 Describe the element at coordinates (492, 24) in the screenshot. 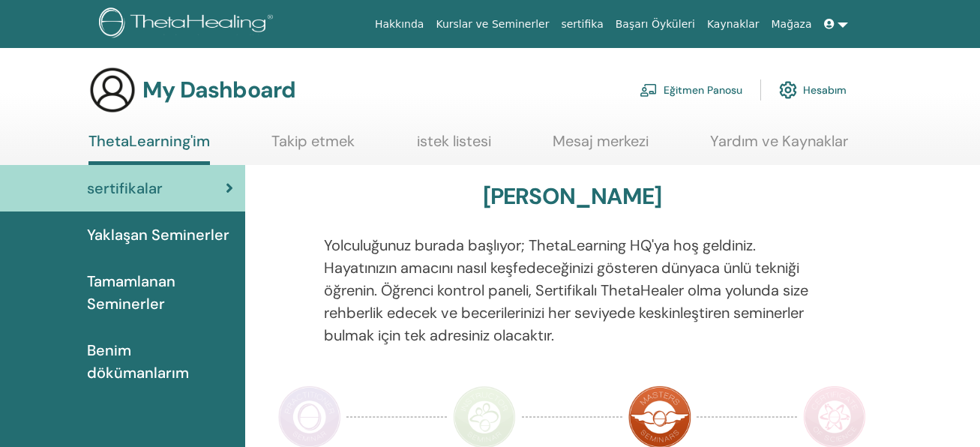

I see `a: Kurslar ve Seminerler` at that location.